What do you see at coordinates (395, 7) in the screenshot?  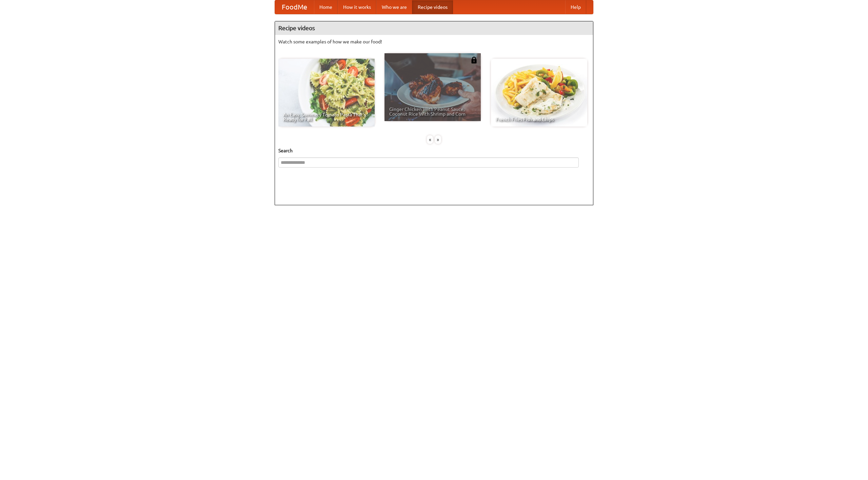 I see `a: Who we are` at bounding box center [395, 7].